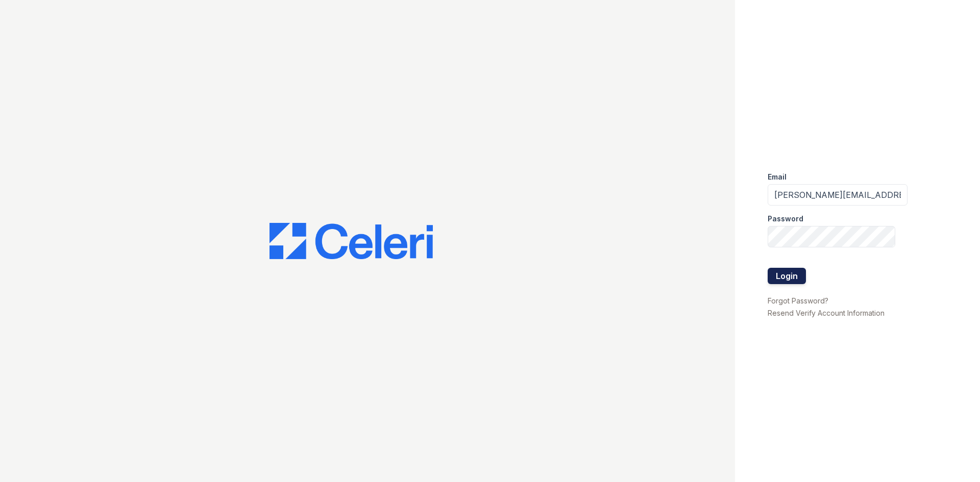  What do you see at coordinates (797, 300) in the screenshot?
I see `a: Forgot Password?` at bounding box center [797, 300].